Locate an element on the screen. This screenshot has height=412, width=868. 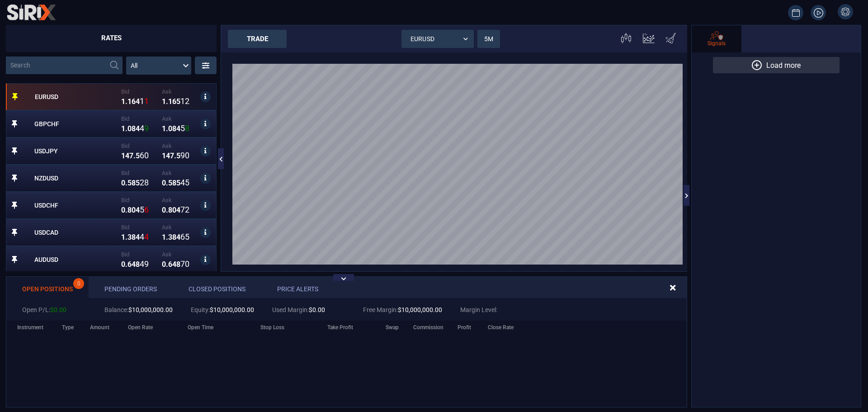
div: 0 is located at coordinates (78, 283).